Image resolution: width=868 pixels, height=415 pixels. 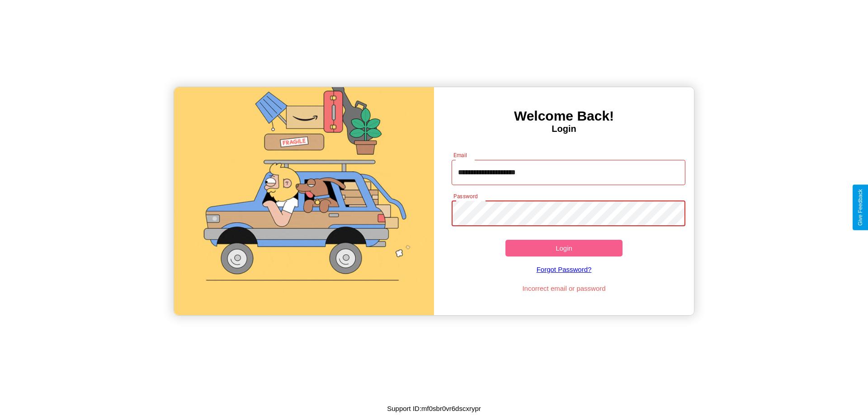 What do you see at coordinates (564, 288) in the screenshot?
I see `p: Incorrect email or password` at bounding box center [564, 288].